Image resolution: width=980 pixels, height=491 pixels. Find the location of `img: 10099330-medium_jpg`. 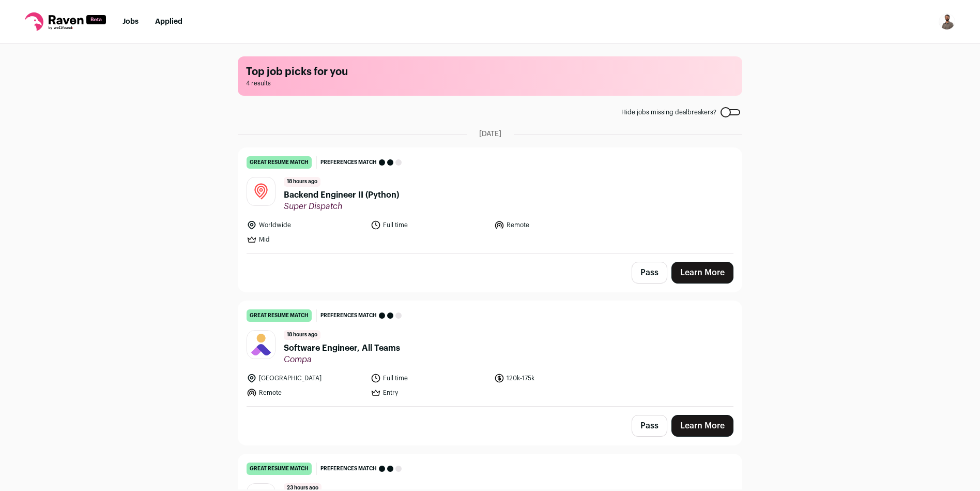

img: 10099330-medium_jpg is located at coordinates (947, 22).